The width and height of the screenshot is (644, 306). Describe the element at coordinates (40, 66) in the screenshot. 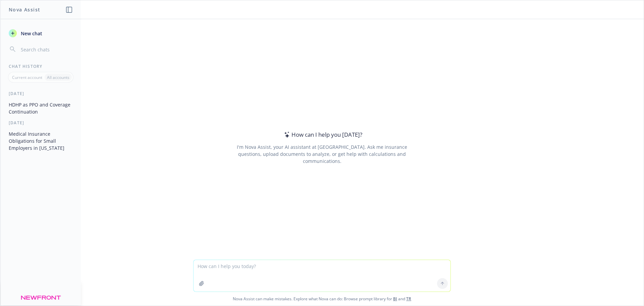

I see `div: Chat History` at that location.